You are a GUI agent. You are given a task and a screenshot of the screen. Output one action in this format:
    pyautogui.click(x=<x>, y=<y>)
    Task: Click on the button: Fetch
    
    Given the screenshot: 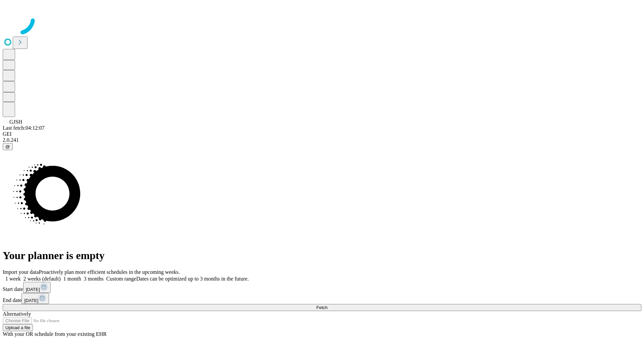 What is the action you would take?
    pyautogui.click(x=322, y=307)
    